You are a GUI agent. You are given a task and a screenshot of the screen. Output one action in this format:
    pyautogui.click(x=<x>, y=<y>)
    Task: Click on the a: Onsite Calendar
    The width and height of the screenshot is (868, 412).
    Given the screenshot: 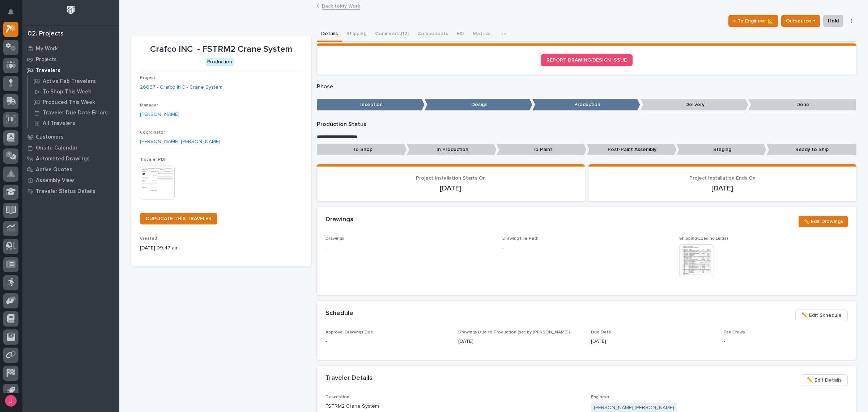 What is the action you would take?
    pyautogui.click(x=71, y=148)
    